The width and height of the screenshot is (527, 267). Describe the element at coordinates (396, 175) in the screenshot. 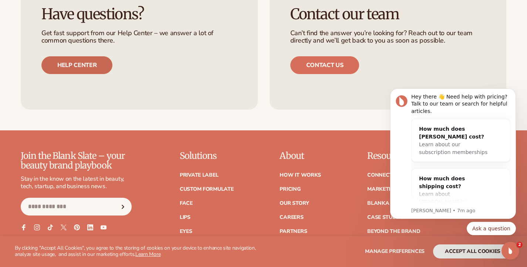

I see `a: Connect your store` at that location.